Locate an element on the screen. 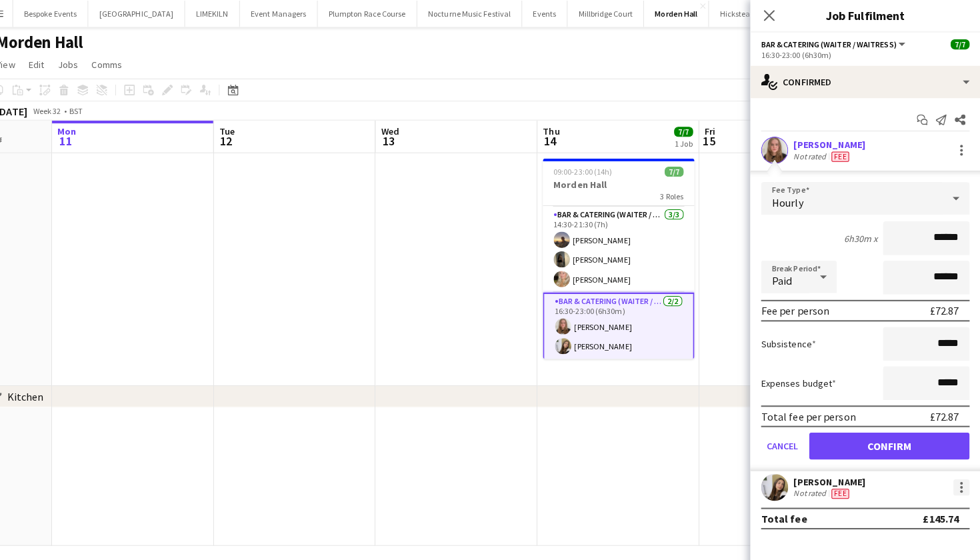 This screenshot has width=980, height=560. span: Wed is located at coordinates (399, 129).